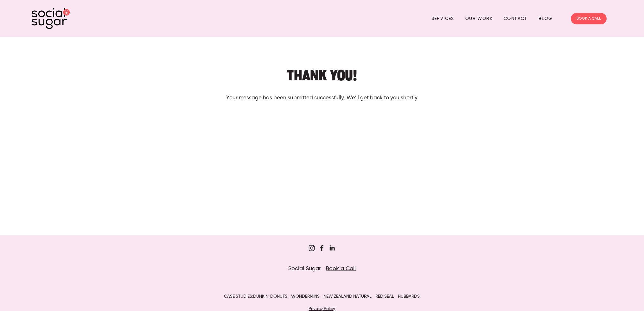 The image size is (644, 311). What do you see at coordinates (51, 18) in the screenshot?
I see `img: SocialSugar` at bounding box center [51, 18].